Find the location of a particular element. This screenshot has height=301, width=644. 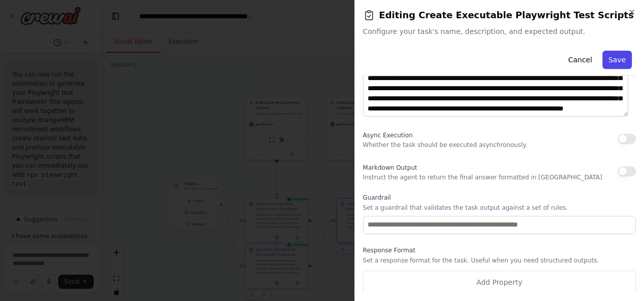

button: Cancel is located at coordinates (579, 60).